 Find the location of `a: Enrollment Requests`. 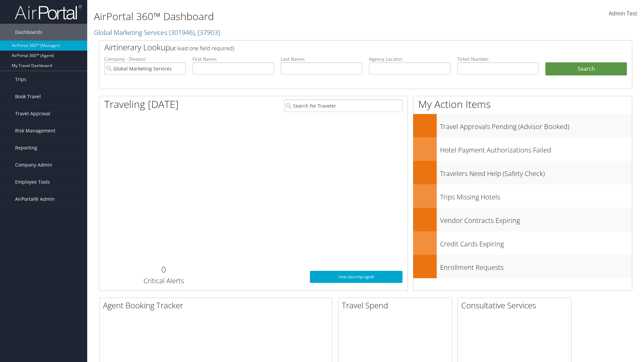

a: Enrollment Requests is located at coordinates (522, 266).